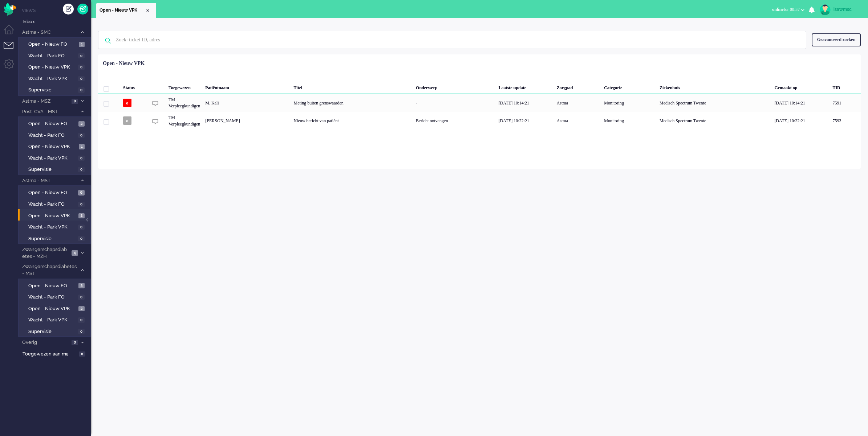 Image resolution: width=868 pixels, height=436 pixels. Describe the element at coordinates (148, 10) in the screenshot. I see `div: Close tab` at that location.